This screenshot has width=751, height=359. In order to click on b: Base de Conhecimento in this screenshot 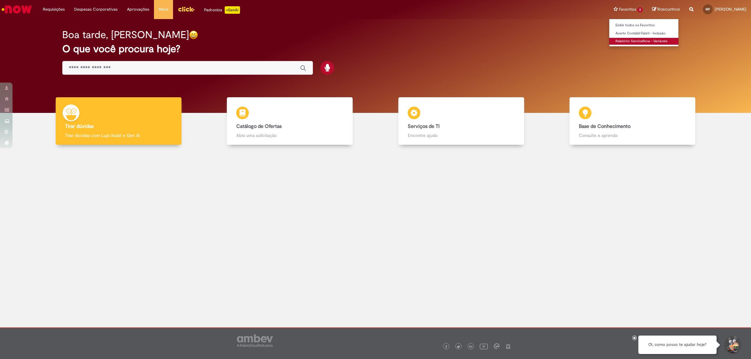, I will do `click(605, 126)`.